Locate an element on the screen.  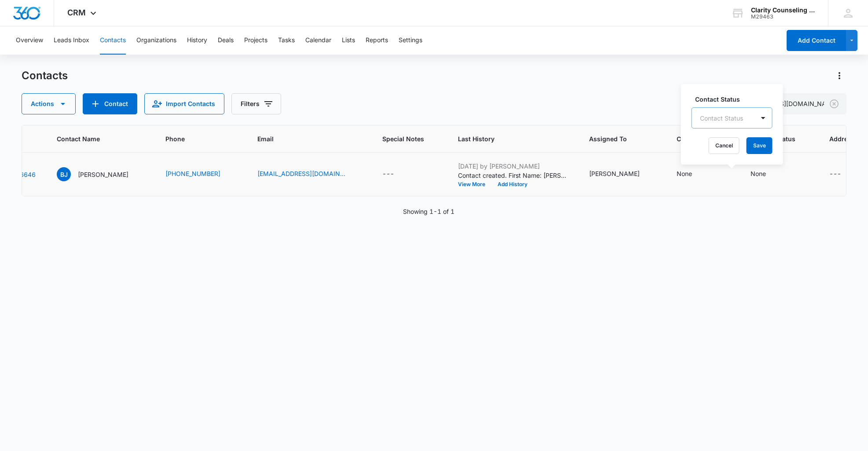
div: Contact Status - None - Select to Edit Field is located at coordinates (766, 175).